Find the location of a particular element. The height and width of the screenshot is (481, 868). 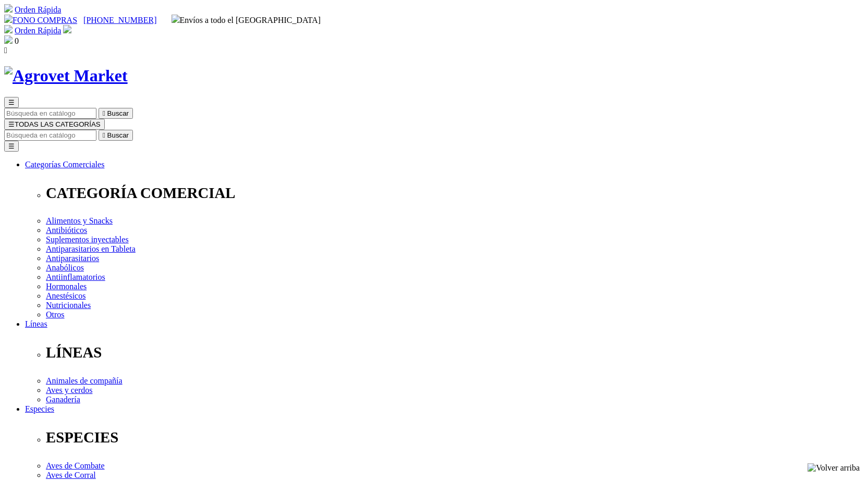

p: CATEGORÍA COMERCIAL is located at coordinates (455, 193).